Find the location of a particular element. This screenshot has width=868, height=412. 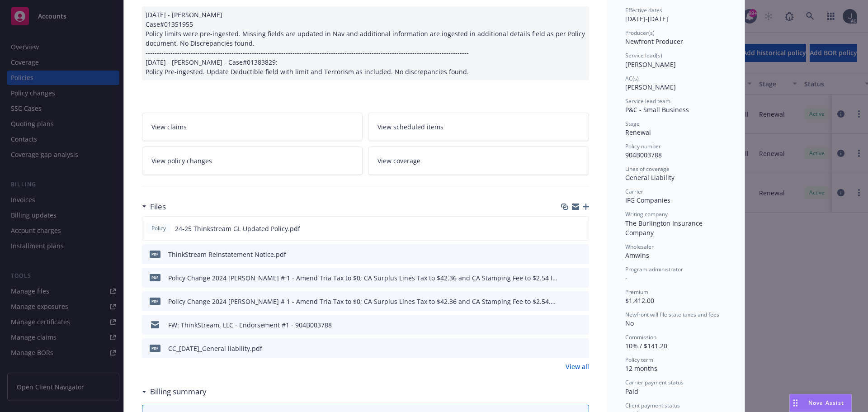

span: 10% / $141.20 is located at coordinates (646, 346).